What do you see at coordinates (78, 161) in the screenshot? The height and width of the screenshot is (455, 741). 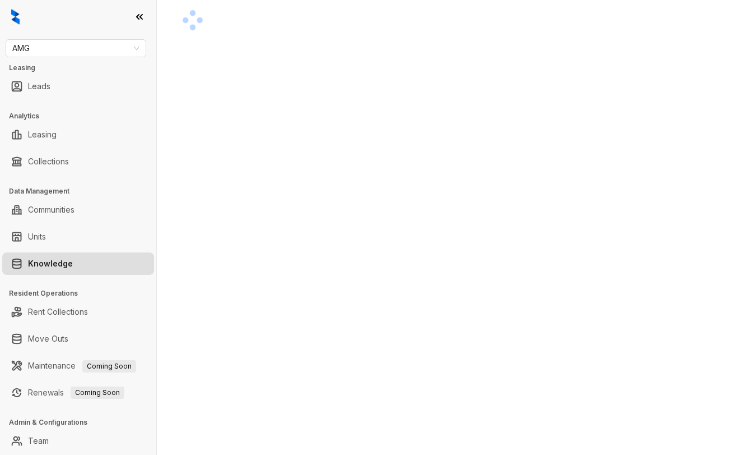 I see `li: Collections` at bounding box center [78, 161].